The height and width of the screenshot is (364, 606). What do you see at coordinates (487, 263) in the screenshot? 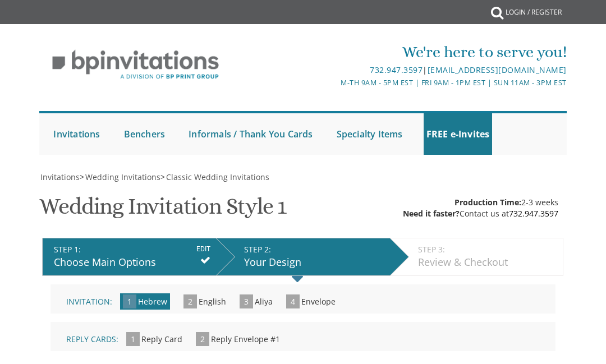
I see `div: Review & Checkout` at bounding box center [487, 263].